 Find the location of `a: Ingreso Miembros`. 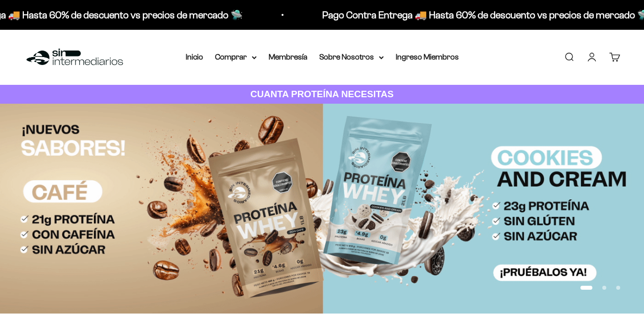

a: Ingreso Miembros is located at coordinates (427, 56).